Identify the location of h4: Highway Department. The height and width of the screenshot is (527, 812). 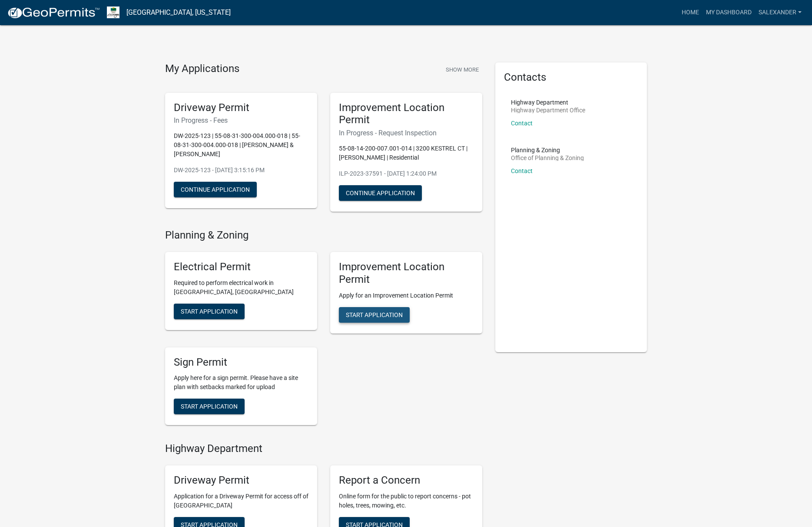
(323, 448).